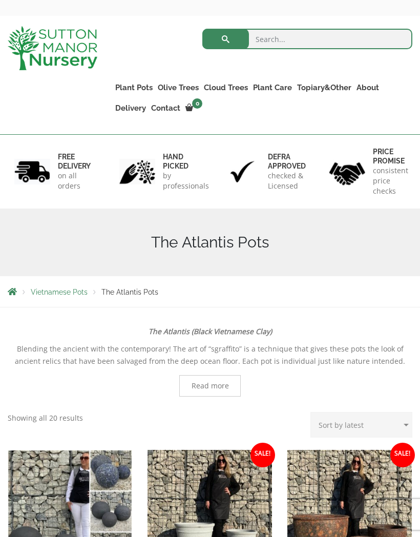 The height and width of the screenshot is (537, 420). I want to click on p: Blending the ancient with the contemporary! The art of “sgraffito” is a technique that gives thes..., so click(210, 355).